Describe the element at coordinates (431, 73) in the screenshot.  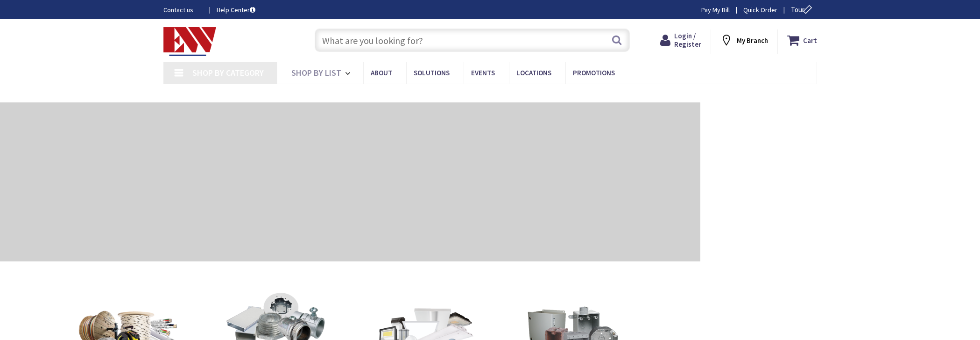
I see `span: Solutions` at that location.